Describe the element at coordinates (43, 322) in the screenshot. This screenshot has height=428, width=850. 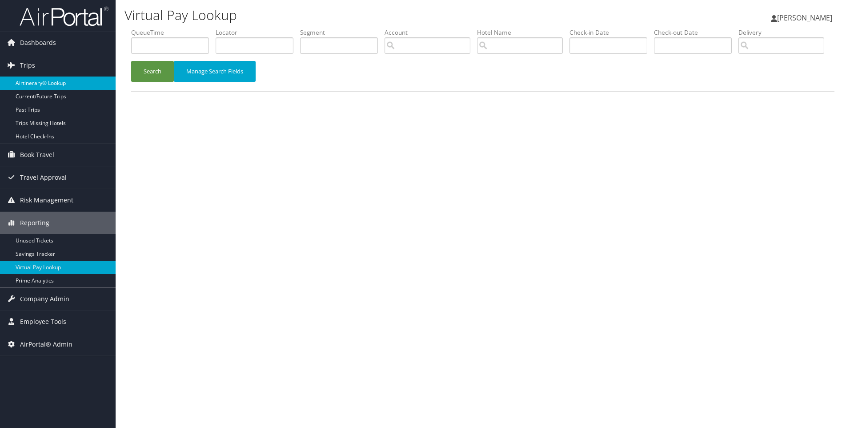
I see `span: Employee Tools` at that location.